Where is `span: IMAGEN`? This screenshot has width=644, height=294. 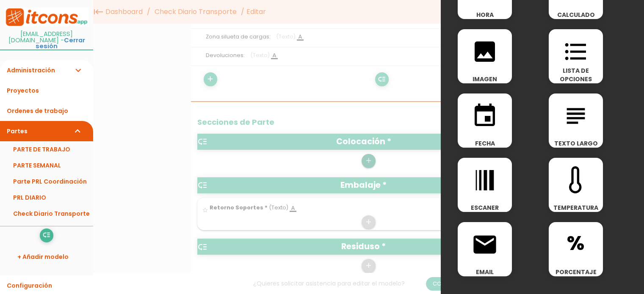 span: IMAGEN is located at coordinates (485, 79).